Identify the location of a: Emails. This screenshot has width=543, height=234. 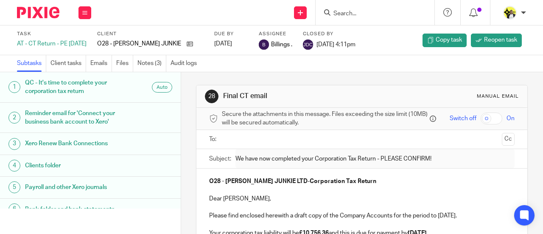
(101, 63).